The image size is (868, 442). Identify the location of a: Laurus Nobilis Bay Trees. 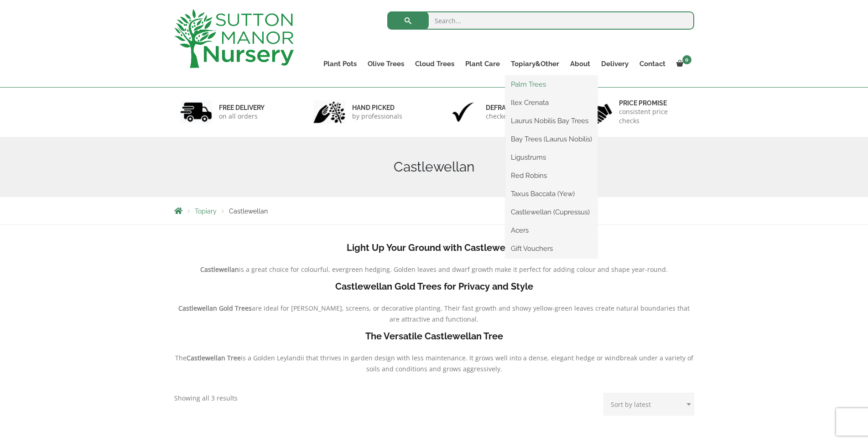
(552, 121).